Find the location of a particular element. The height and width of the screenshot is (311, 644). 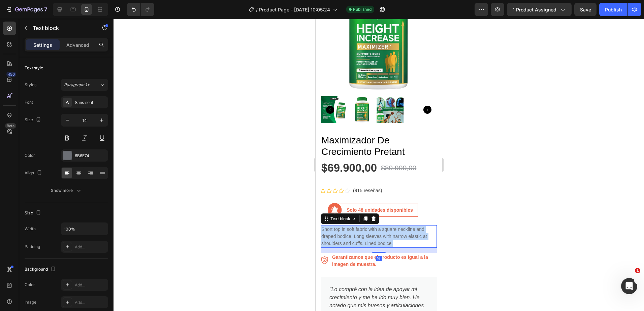

button: Carousel Back Arrow is located at coordinates (15, 91).